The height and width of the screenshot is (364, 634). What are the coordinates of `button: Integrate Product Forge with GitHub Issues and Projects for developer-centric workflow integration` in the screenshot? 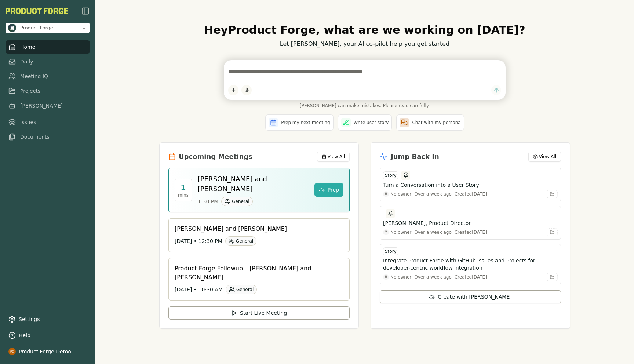 It's located at (470, 264).